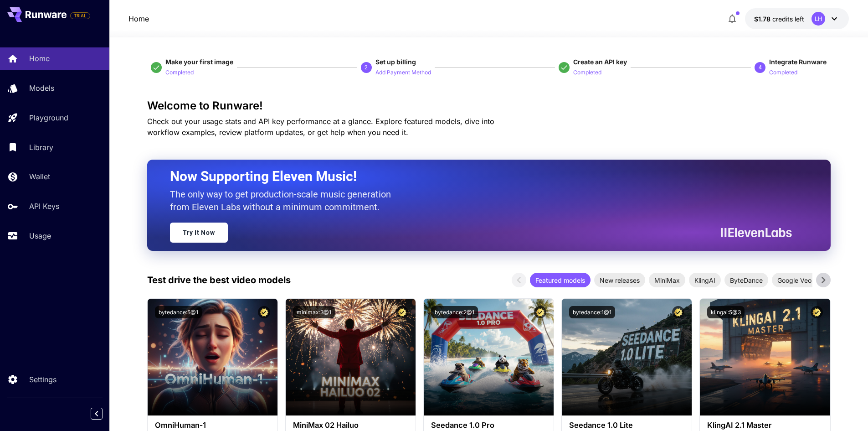 The height and width of the screenshot is (431, 868). Describe the element at coordinates (103, 414) in the screenshot. I see `div: Collapse sidebar` at that location.